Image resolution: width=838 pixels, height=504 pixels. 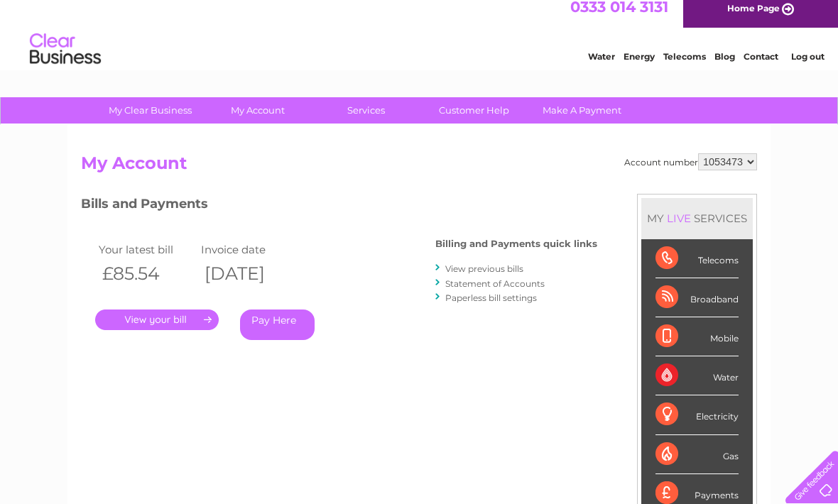 What do you see at coordinates (619, 16) in the screenshot?
I see `a: 0333 014 3131` at bounding box center [619, 16].